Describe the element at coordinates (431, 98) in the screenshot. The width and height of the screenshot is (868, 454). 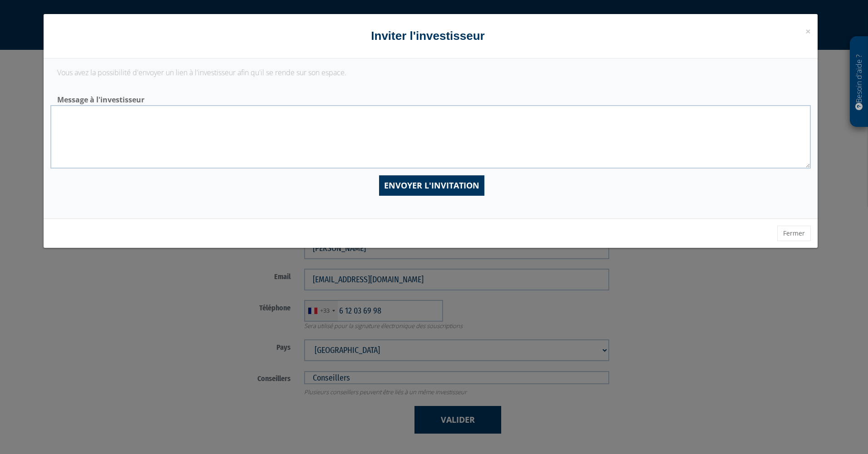
I see `label: Message à l'investisseur` at that location.